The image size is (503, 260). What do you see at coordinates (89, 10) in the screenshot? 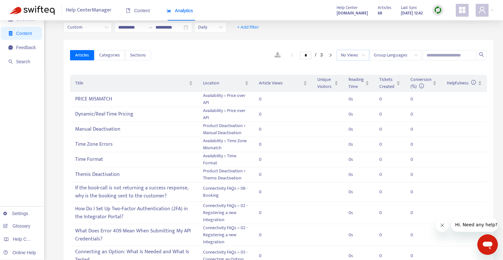
I see `span: Help Center Manager` at bounding box center [89, 10].